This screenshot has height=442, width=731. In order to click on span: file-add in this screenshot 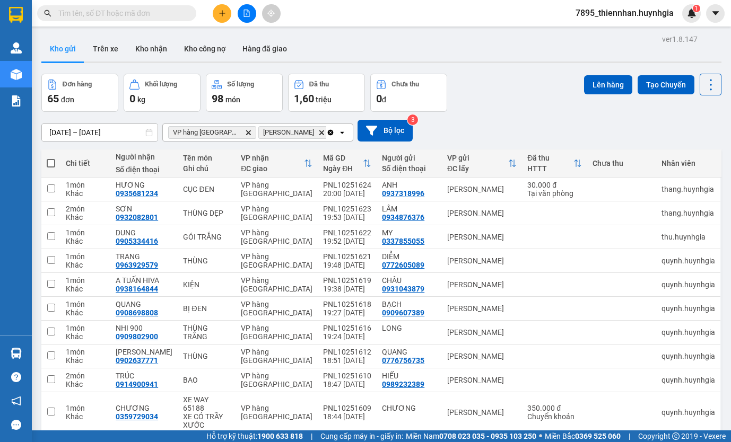, I will do `click(247, 13)`.